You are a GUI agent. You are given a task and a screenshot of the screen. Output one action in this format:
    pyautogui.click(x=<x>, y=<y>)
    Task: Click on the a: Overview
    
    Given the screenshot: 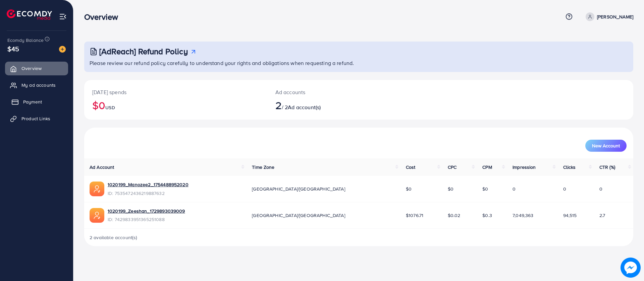 What is the action you would take?
    pyautogui.click(x=37, y=68)
    